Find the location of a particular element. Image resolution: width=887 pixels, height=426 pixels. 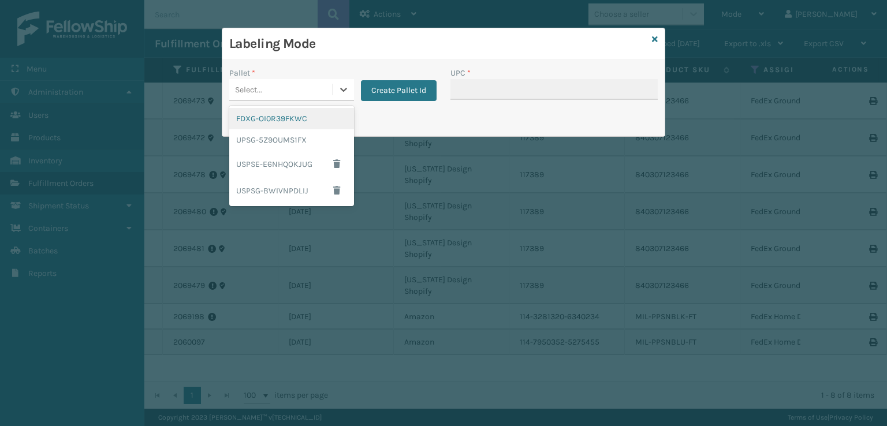

div: USPSG-BWIVNPDLIJ is located at coordinates (292, 191).